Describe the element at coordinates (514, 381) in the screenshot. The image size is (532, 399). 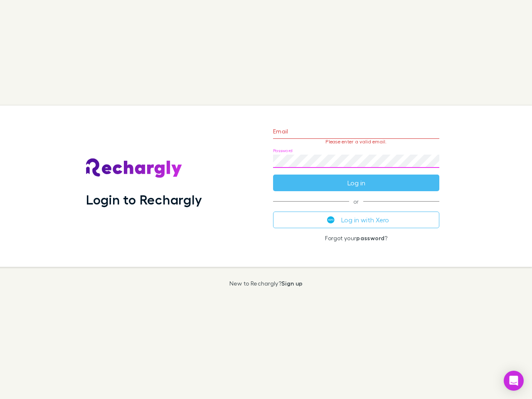
I see `div: Open Intercom Messenger` at that location.